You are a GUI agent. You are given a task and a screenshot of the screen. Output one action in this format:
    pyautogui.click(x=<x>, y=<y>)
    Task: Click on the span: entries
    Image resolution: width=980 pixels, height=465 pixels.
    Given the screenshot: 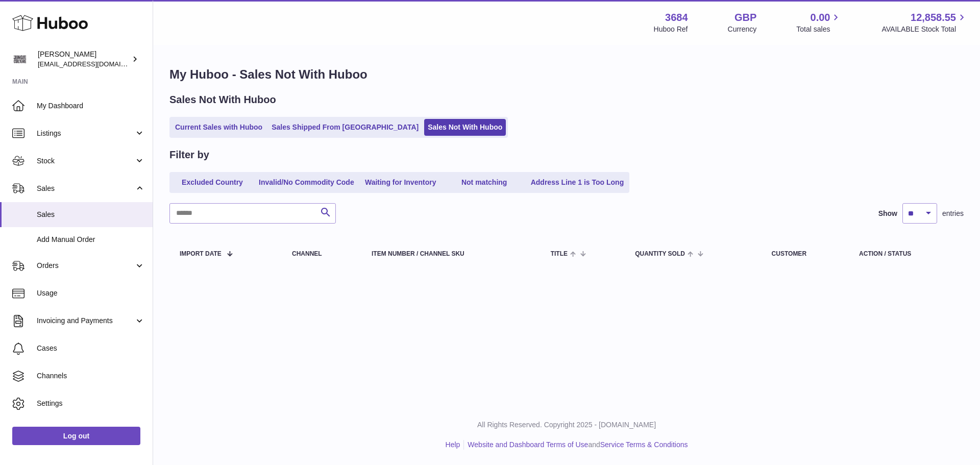 What is the action you would take?
    pyautogui.click(x=953, y=214)
    